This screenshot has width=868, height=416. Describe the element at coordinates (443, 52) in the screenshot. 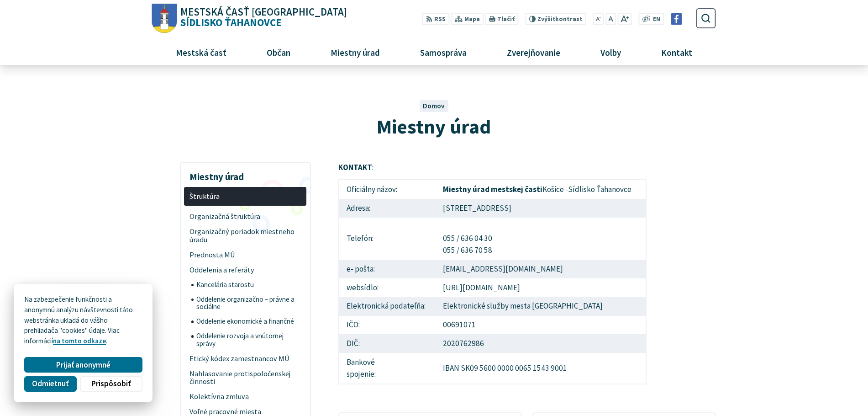

I see `a: Samospráva` at that location.